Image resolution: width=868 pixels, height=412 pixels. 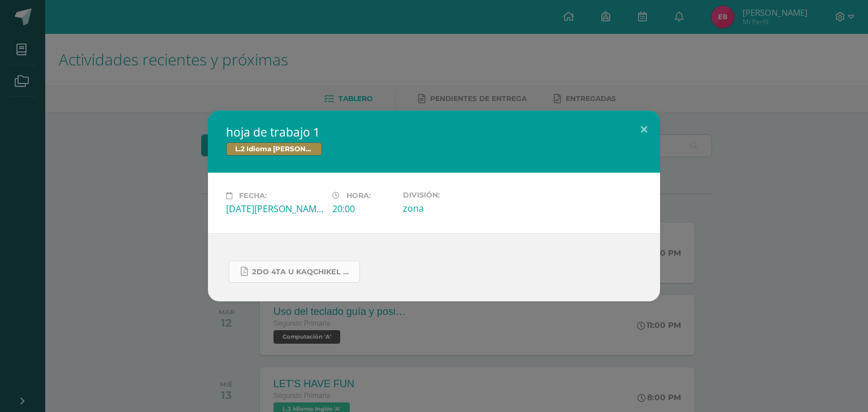 I want to click on span: 2do 4ta U kaqchikel hoja de trabajo.pdf, so click(x=303, y=272).